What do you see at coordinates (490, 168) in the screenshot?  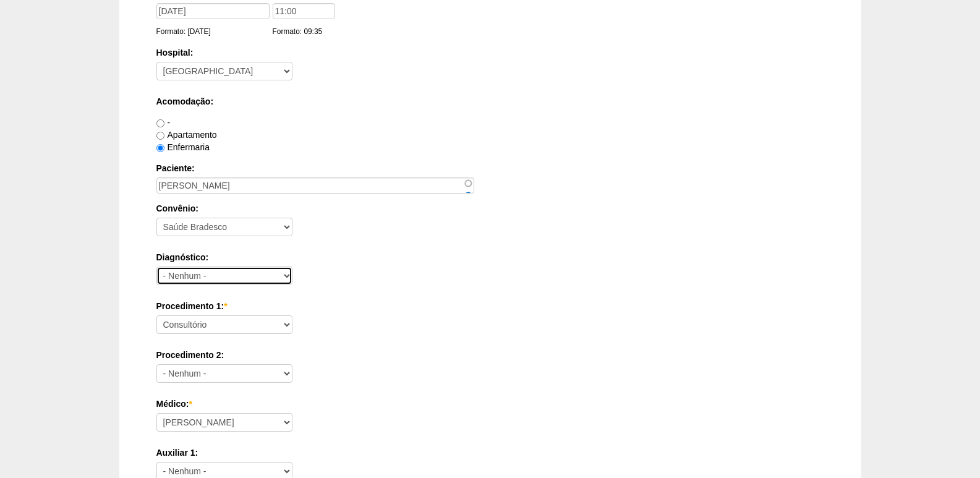 I see `label: Paciente:` at bounding box center [490, 168].